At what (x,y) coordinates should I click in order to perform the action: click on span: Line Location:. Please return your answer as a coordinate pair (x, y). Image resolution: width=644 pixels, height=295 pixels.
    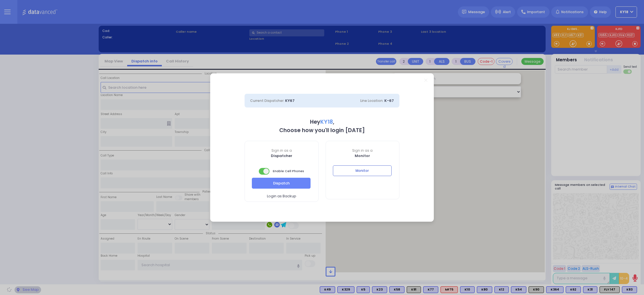
    Looking at the image, I should click on (371, 100).